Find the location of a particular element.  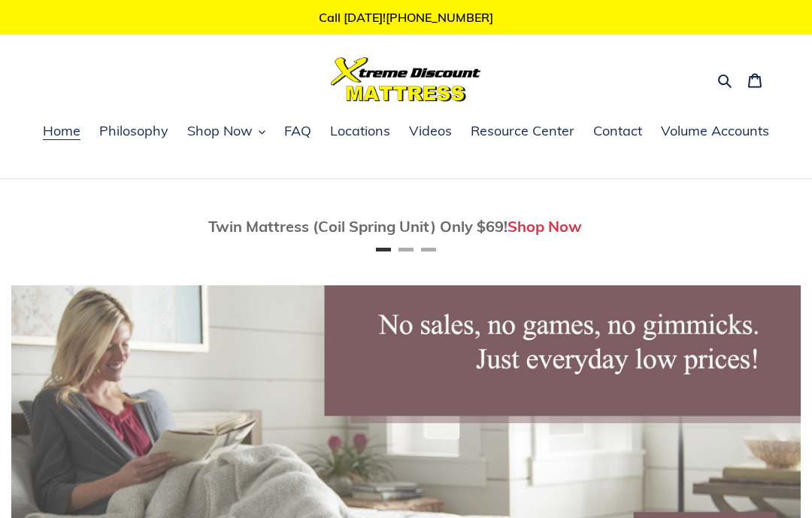

button: Page 2 is located at coordinates (406, 249).